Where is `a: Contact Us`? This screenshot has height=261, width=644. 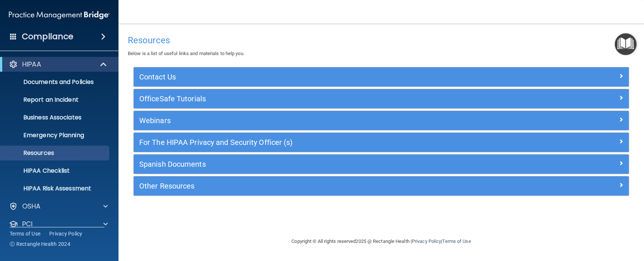
a: Contact Us is located at coordinates (381, 77).